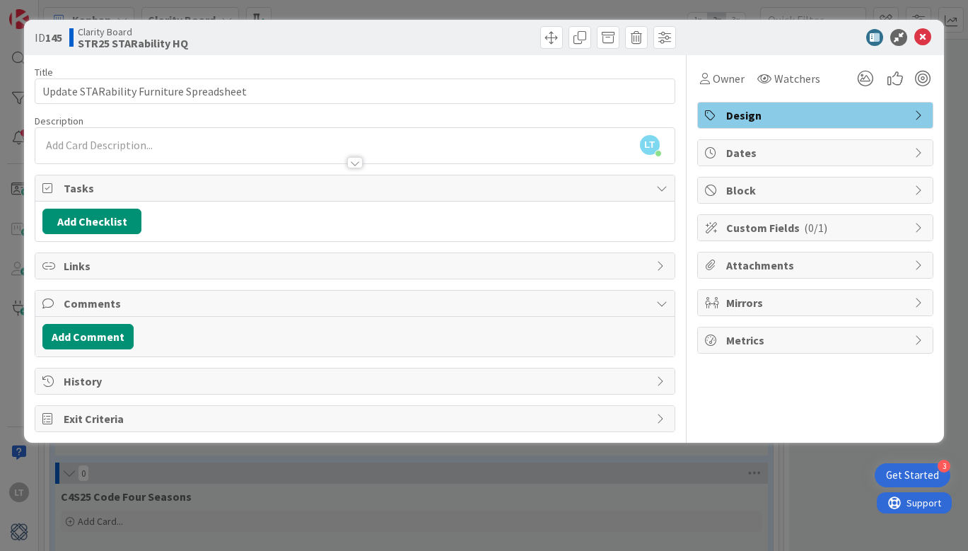 The width and height of the screenshot is (968, 551). What do you see at coordinates (817, 153) in the screenshot?
I see `span: Dates` at bounding box center [817, 153].